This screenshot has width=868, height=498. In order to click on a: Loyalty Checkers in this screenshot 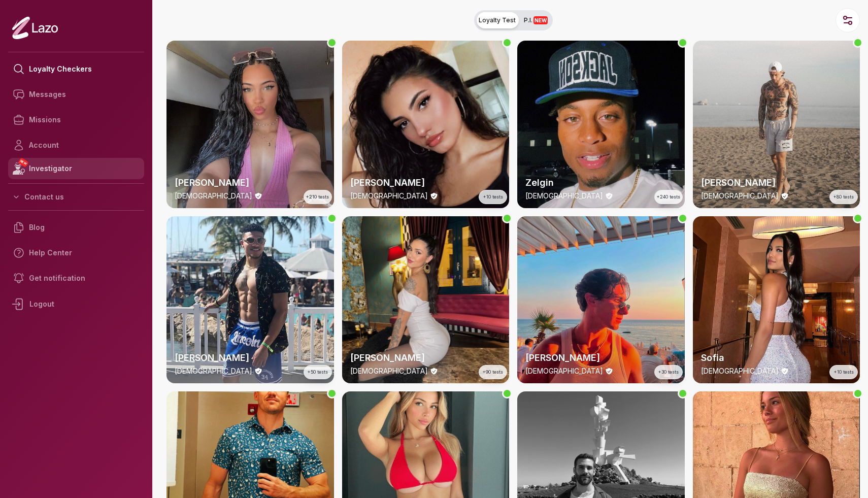, I will do `click(76, 69)`.